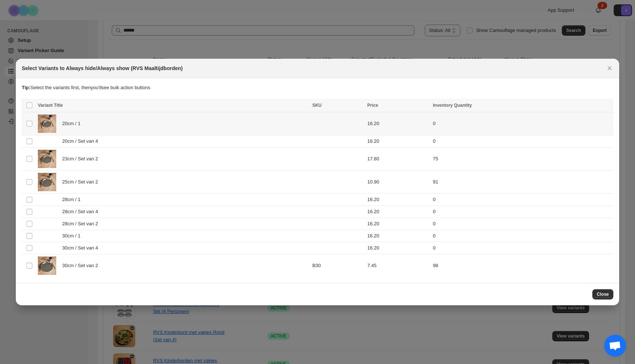  Describe the element at coordinates (615, 346) in the screenshot. I see `div: Open chat` at that location.